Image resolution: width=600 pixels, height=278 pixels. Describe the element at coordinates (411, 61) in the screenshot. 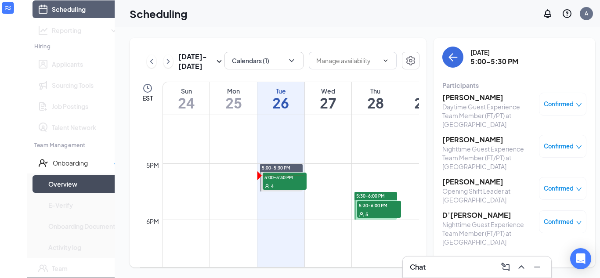

I see `svg: Settings` at that location.